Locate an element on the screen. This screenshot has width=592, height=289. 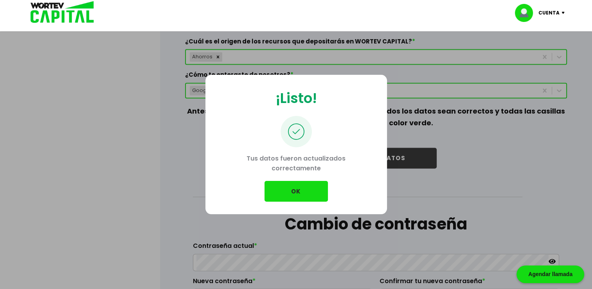
img: palomita is located at coordinates (296, 132).